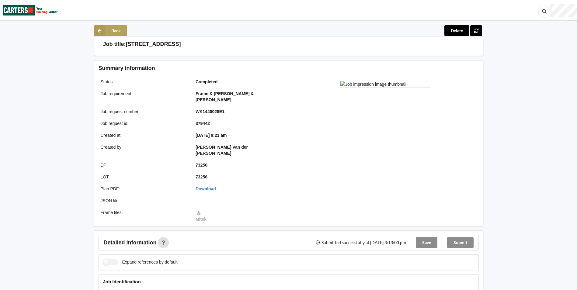 The height and width of the screenshot is (290, 577). What do you see at coordinates (201, 216) in the screenshot?
I see `a: Mitek` at bounding box center [201, 216].